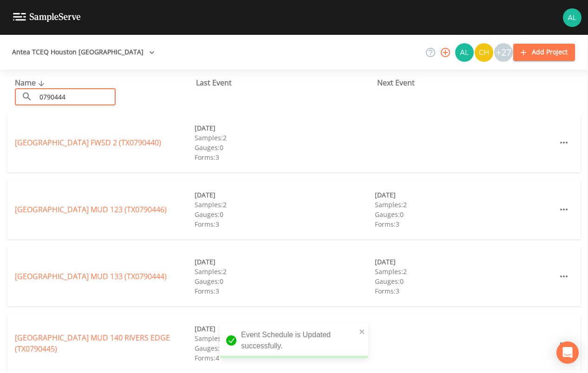  What do you see at coordinates (287, 83) in the screenshot?
I see `div: Last Event` at bounding box center [287, 83].